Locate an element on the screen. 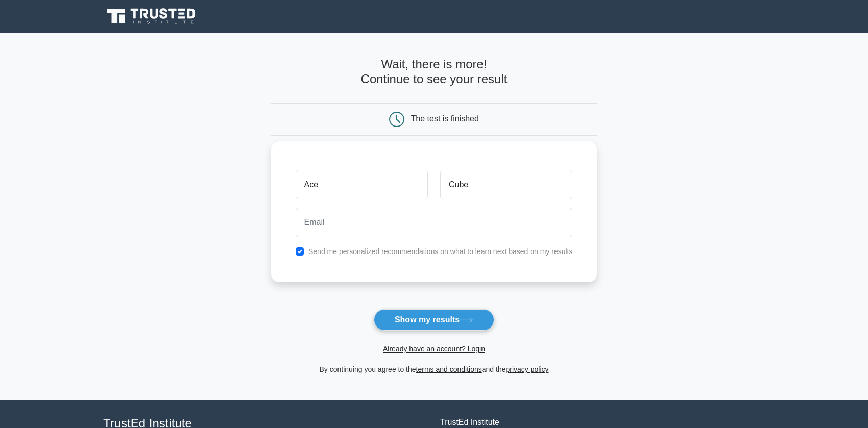 This screenshot has height=428, width=868. input: Last name is located at coordinates (506, 184).